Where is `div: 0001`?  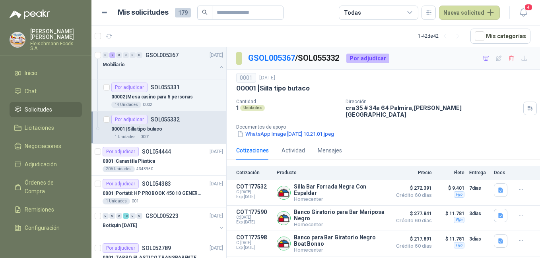
div: 0001 is located at coordinates (246, 78).